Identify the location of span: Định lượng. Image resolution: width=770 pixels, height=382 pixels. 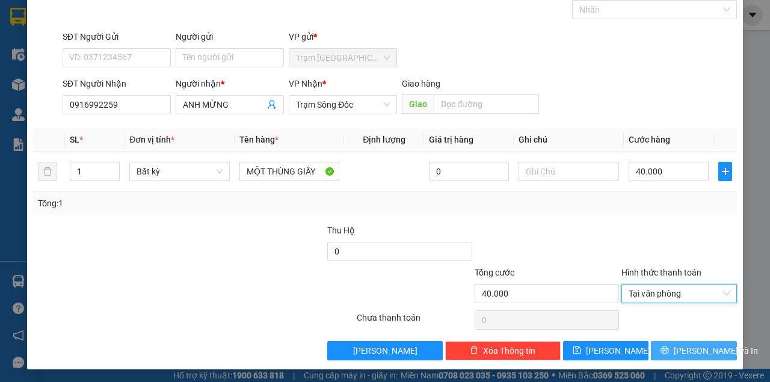
(384, 139).